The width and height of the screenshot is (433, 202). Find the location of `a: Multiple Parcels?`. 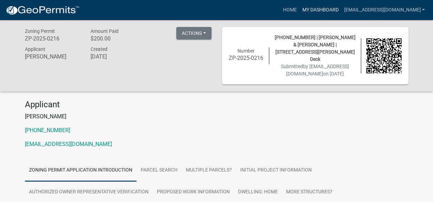

a: Multiple Parcels? is located at coordinates (208, 170).